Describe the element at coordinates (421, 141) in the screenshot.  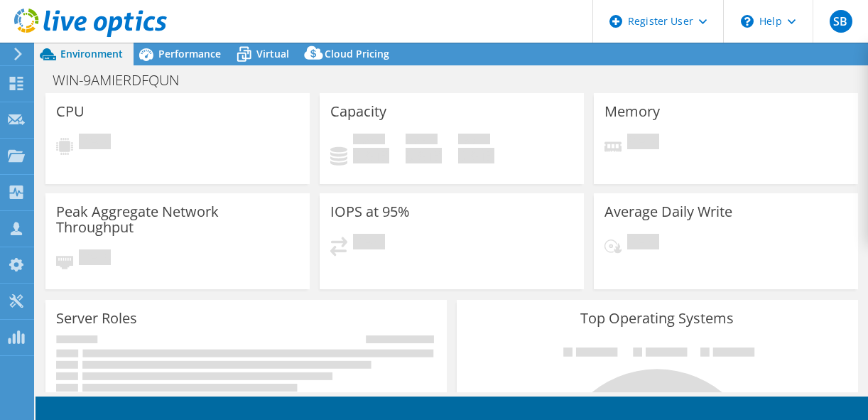
I see `span: Free` at that location.